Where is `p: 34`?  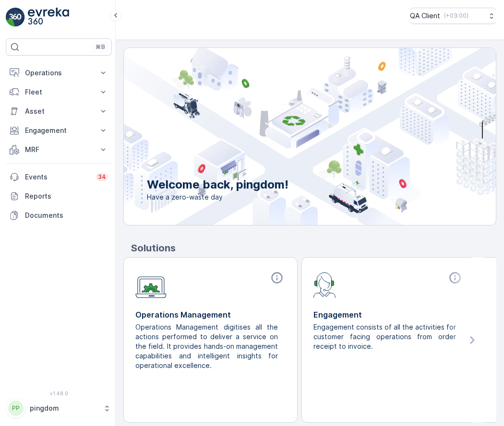 p: 34 is located at coordinates (102, 177).